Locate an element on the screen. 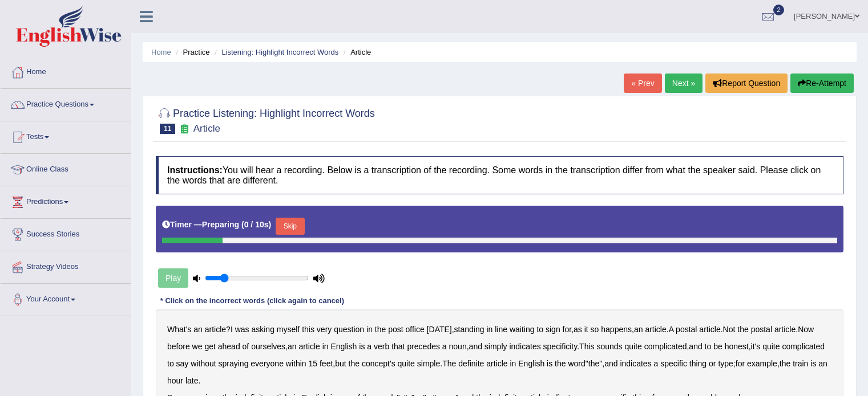 This screenshot has width=868, height=396. b: feet is located at coordinates (326, 364).